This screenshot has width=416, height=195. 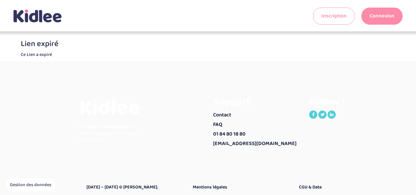 I want to click on p: Mentions légales, so click(x=241, y=187).